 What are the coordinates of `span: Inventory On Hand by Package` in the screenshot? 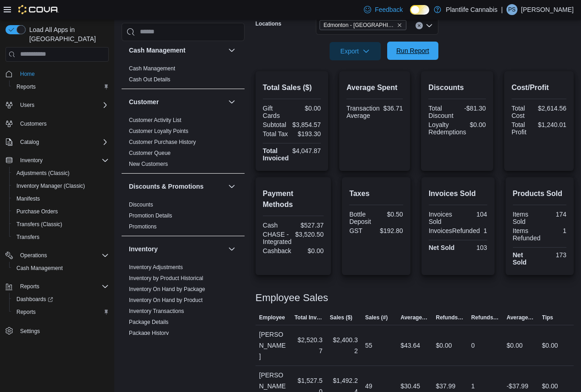 It's located at (167, 289).